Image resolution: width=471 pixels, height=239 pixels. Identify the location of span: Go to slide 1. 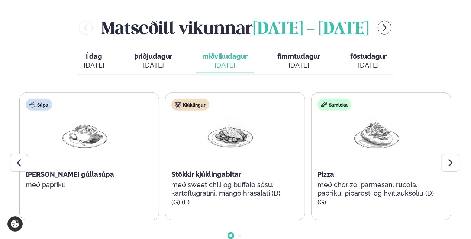
(231, 236).